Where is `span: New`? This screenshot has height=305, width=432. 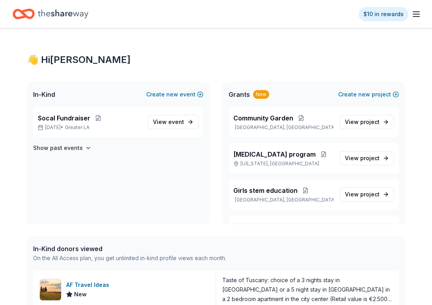
span: New is located at coordinates (80, 295).